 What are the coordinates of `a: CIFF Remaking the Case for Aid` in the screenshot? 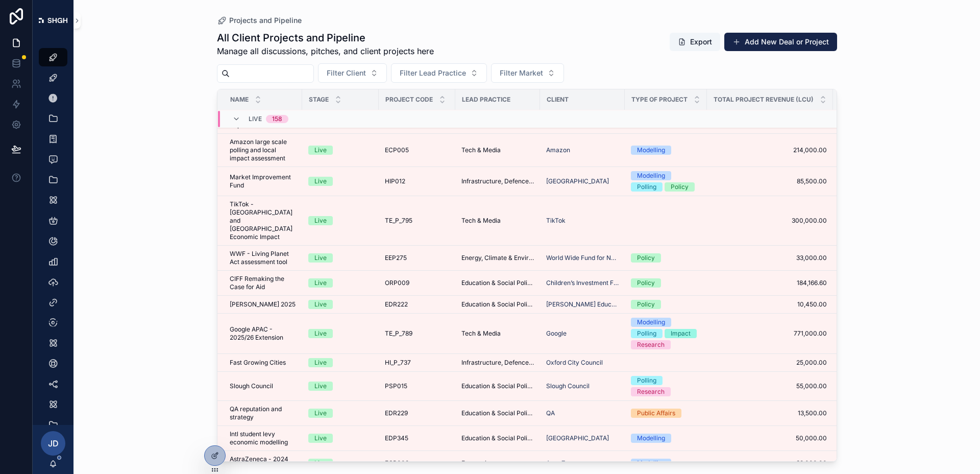 It's located at (263, 283).